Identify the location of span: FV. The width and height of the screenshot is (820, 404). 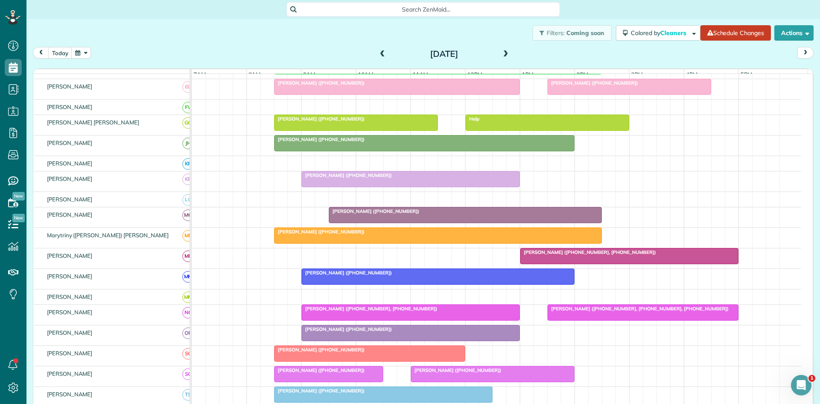
(188, 107).